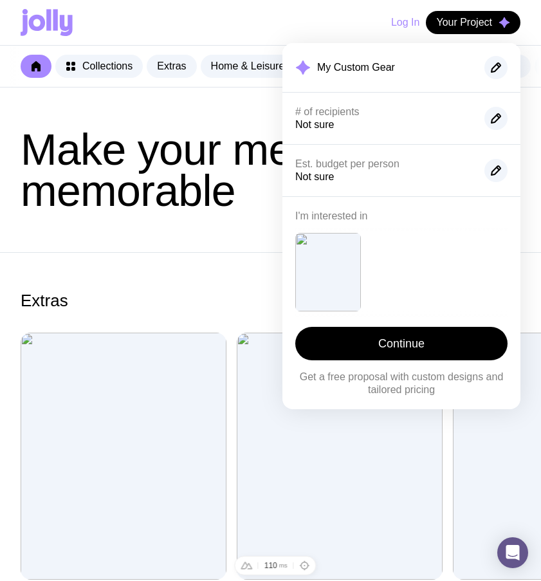 The width and height of the screenshot is (541, 581). What do you see at coordinates (402, 216) in the screenshot?
I see `h4: I'm interested in` at bounding box center [402, 216].